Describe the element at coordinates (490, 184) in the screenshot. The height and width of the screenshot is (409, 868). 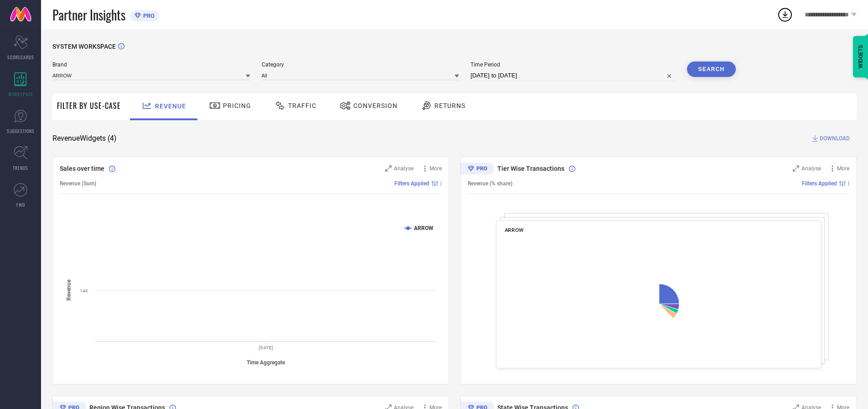
I see `span: Revenue (% share)` at that location.